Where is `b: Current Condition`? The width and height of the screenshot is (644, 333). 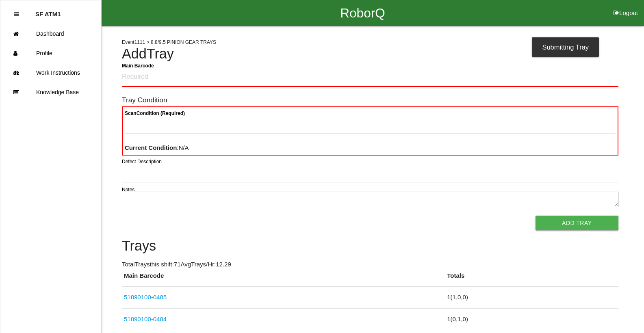
b: Current Condition is located at coordinates (150, 147).